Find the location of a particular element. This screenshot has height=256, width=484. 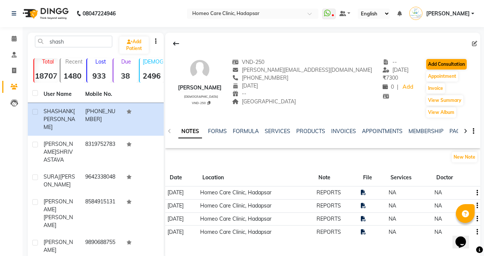

b: 08047224946 is located at coordinates (99, 14).